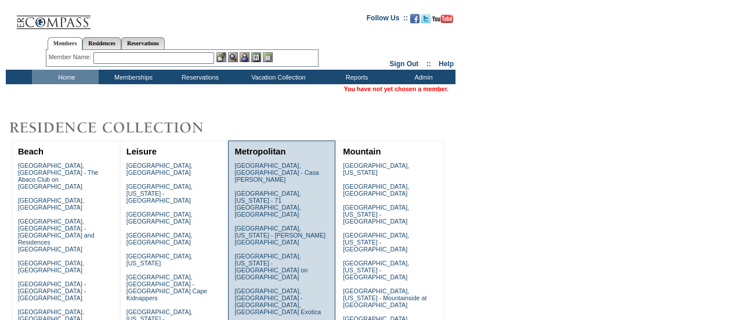 The height and width of the screenshot is (320, 734). Describe the element at coordinates (65, 77) in the screenshot. I see `td: Home` at that location.